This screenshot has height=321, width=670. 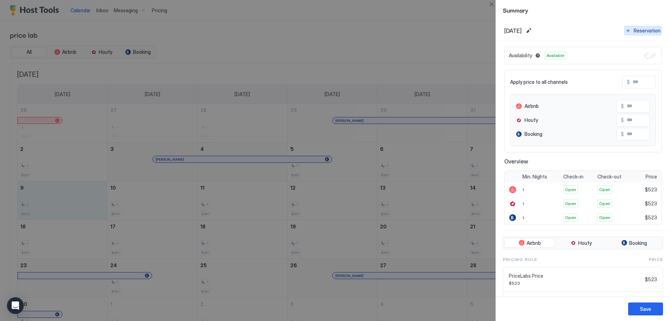 I want to click on span: Check-out, so click(x=609, y=177).